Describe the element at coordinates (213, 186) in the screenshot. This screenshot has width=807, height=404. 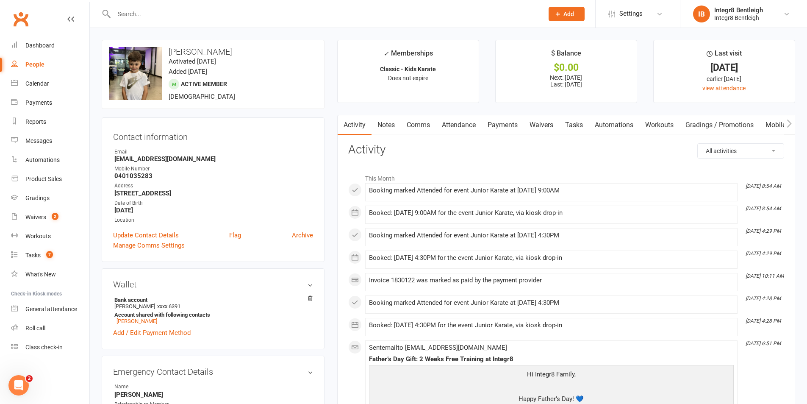
I see `div: Address` at that location.